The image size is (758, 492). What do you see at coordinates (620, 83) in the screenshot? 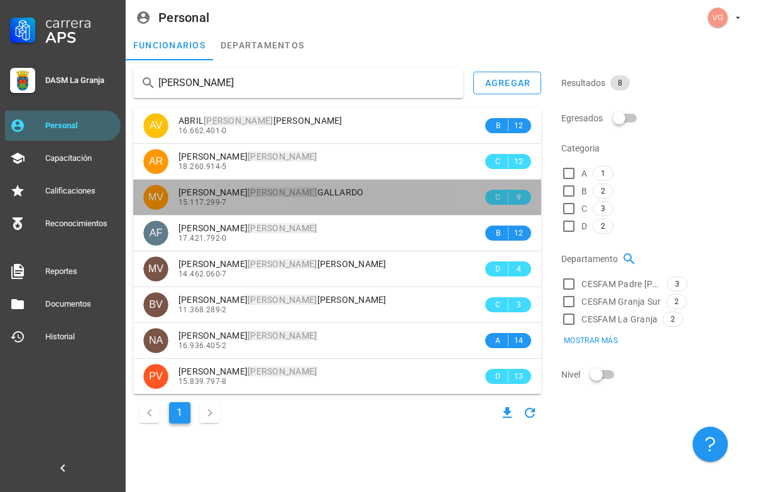
I see `span: 8` at bounding box center [620, 83].